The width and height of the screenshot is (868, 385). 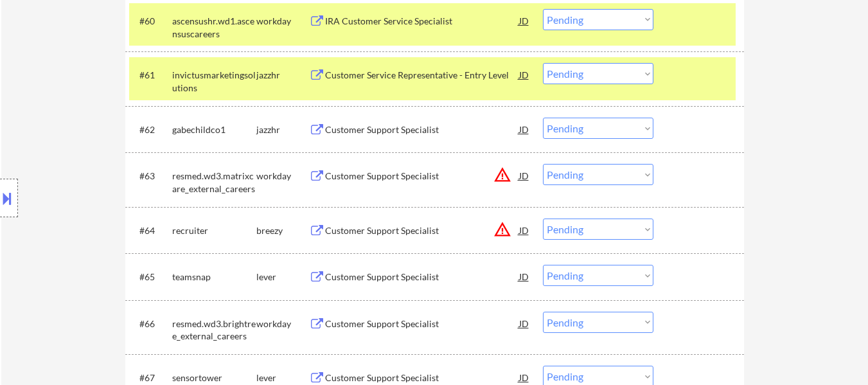 I want to click on div: #61, so click(x=150, y=75).